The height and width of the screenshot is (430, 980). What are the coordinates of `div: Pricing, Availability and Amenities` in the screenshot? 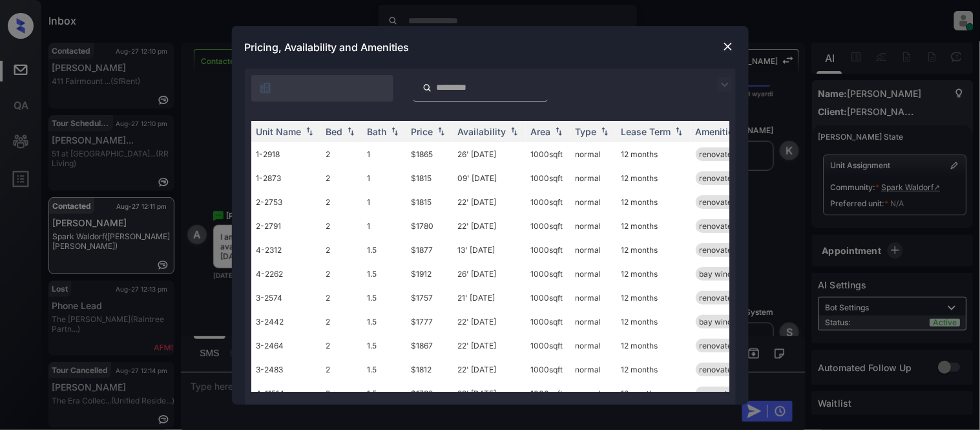 It's located at (490, 47).